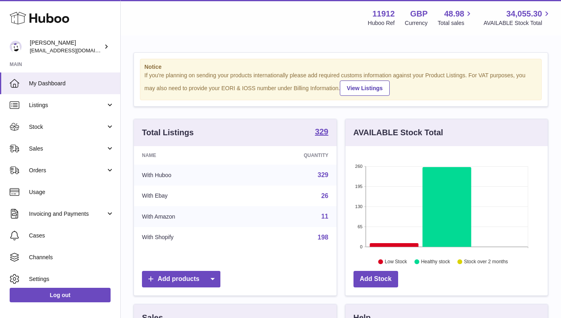 This screenshot has width=561, height=318. What do you see at coordinates (189, 237) in the screenshot?
I see `td: With Shopify` at bounding box center [189, 237].